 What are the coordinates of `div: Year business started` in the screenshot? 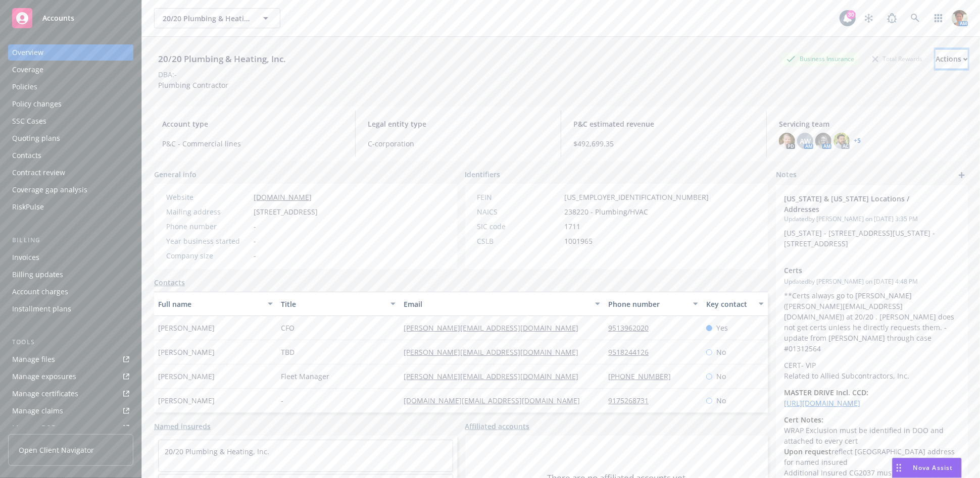 It's located at (208, 241).